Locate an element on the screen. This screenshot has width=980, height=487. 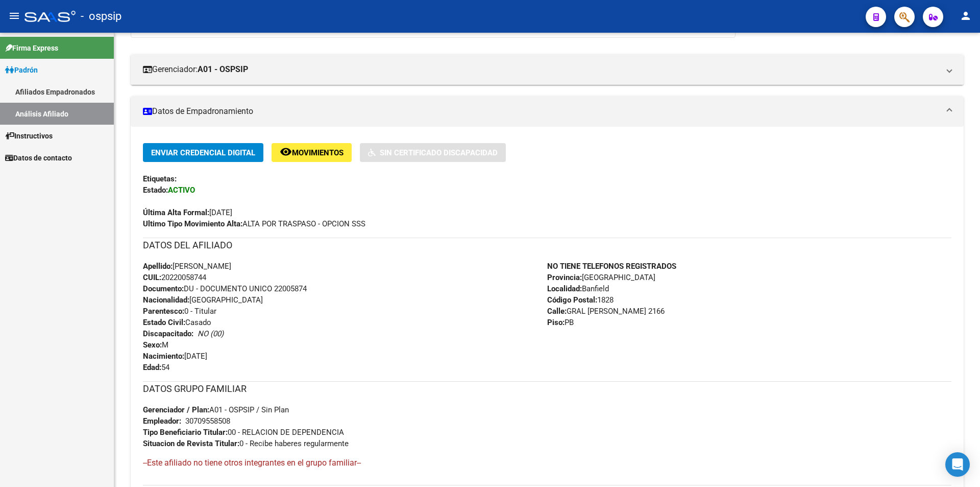
button: Sin Certificado Discapacidad is located at coordinates (433, 153).